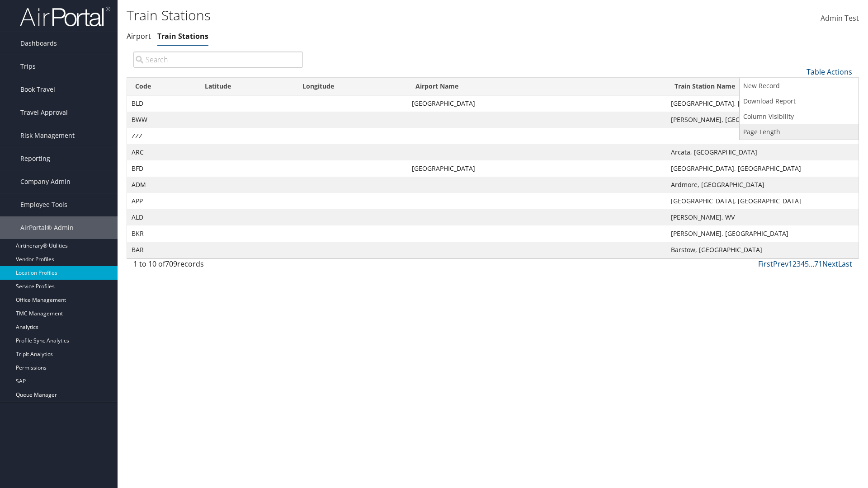 This screenshot has width=868, height=488. Describe the element at coordinates (38, 43) in the screenshot. I see `span: Dashboards` at that location.